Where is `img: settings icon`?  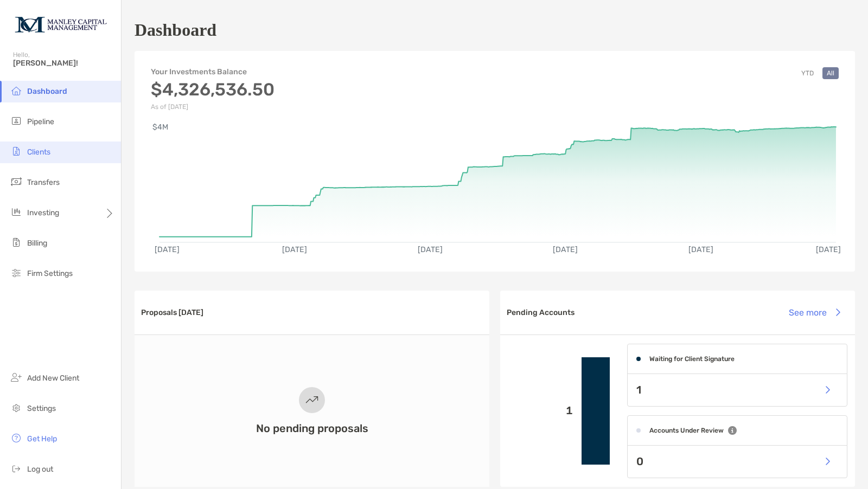
img: settings icon is located at coordinates (17, 408).